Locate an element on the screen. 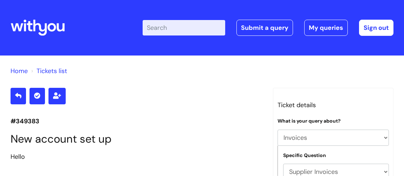  li: Solution home is located at coordinates (19, 71).